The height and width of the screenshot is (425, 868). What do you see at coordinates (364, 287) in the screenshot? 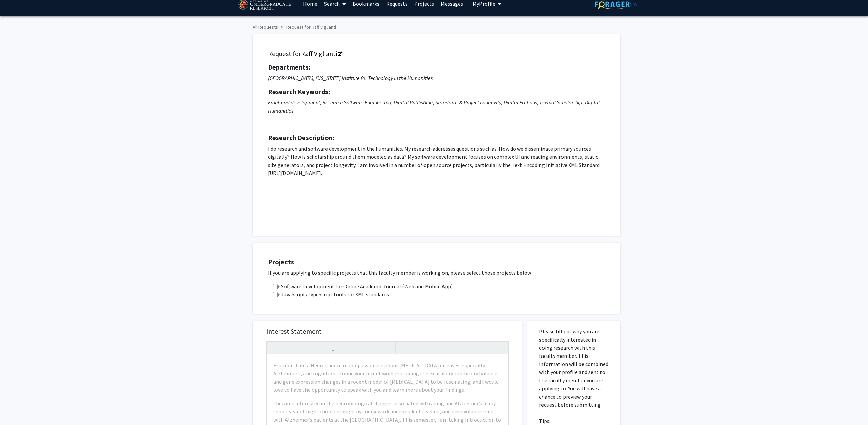
I see `label: Software Development for Online Academic Journal (Web and Mobile App)` at bounding box center [364, 287].